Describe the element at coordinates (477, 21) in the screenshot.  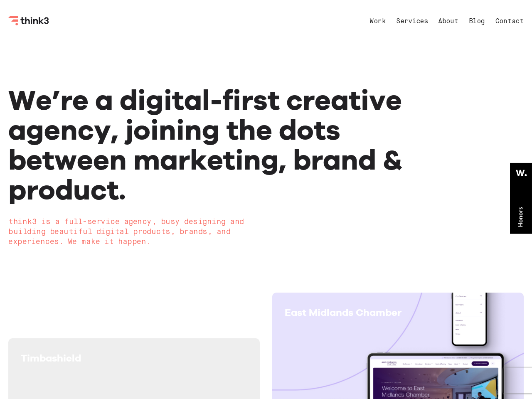
I see `a: Blog` at that location.